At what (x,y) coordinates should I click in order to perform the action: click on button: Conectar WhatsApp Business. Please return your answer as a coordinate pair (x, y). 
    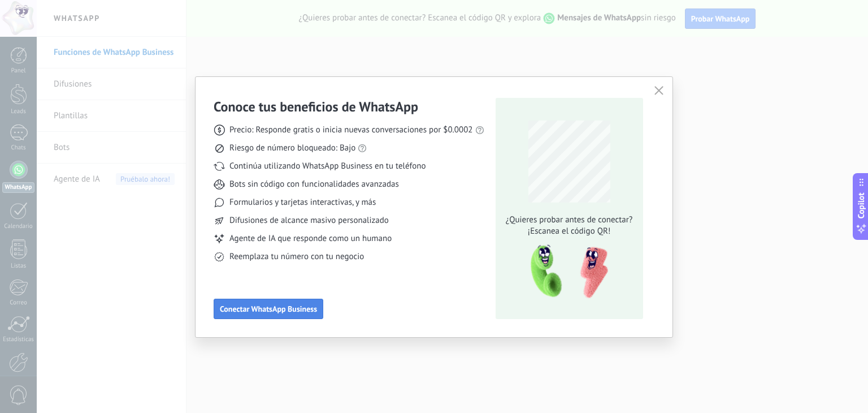
    Looking at the image, I should click on (269, 309).